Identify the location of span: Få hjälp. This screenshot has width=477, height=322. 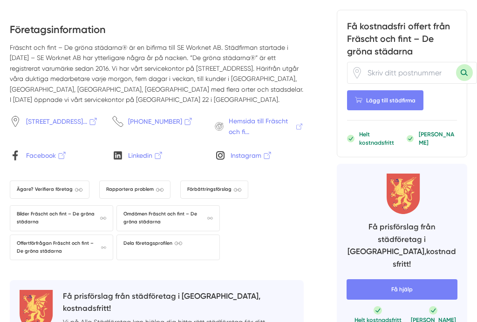
(402, 290).